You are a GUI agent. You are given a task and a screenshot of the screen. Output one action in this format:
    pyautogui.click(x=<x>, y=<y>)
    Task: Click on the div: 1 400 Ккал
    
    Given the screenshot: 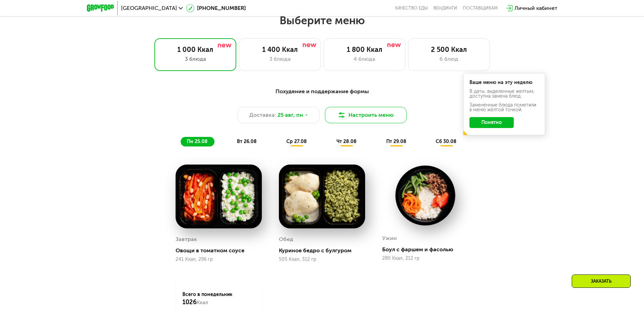 What is the action you would take?
    pyautogui.click(x=280, y=49)
    